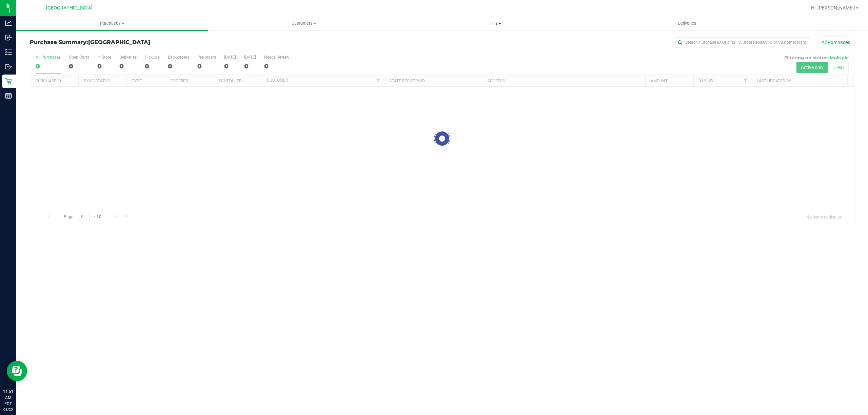  Describe the element at coordinates (495, 23) in the screenshot. I see `a: Tills` at that location.